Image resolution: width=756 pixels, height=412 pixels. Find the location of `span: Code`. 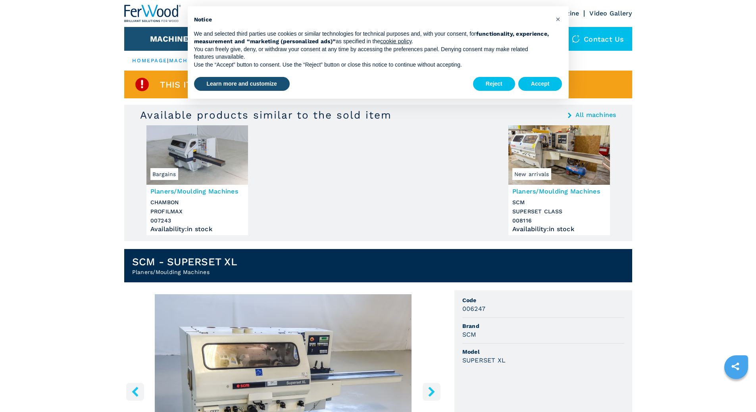

span: Code is located at coordinates (543, 300).